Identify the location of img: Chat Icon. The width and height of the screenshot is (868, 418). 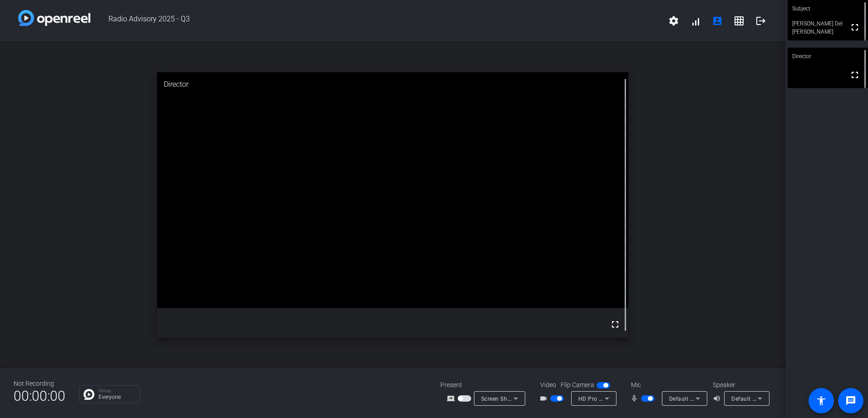
(89, 394).